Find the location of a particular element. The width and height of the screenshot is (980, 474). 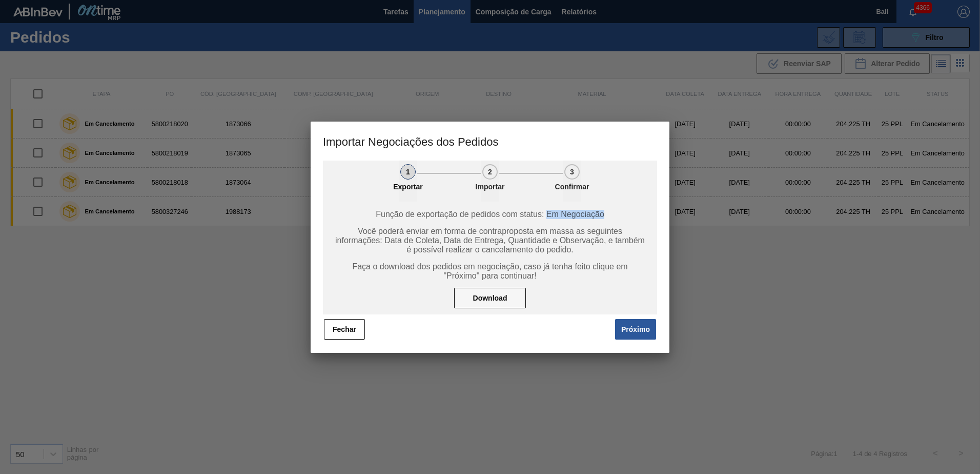

h3: Importar Negociações dos Pedidos is located at coordinates (490, 141).